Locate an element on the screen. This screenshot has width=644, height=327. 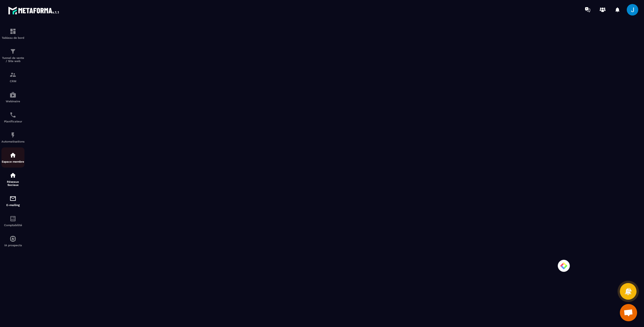
p: Réseaux Sociaux is located at coordinates (13, 183).